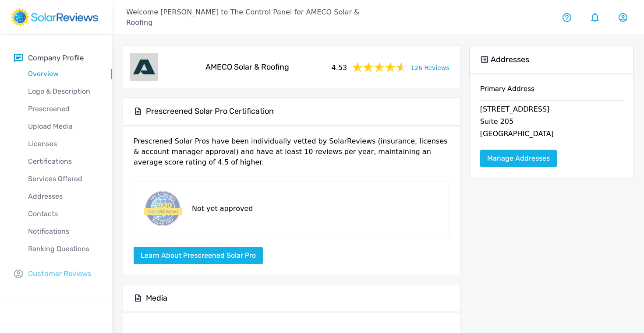 This screenshot has height=333, width=644. Describe the element at coordinates (63, 91) in the screenshot. I see `p: Logo & Description` at that location.